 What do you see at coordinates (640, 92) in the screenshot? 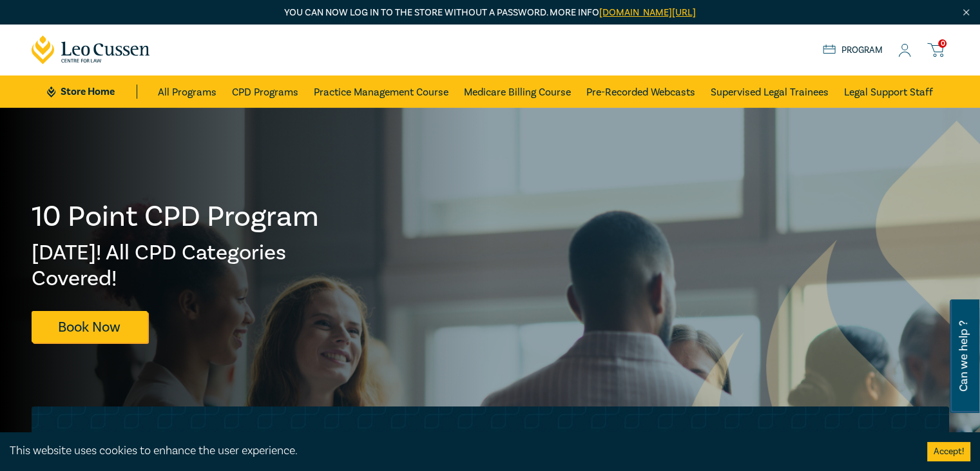
I see `a: Pre-Recorded Webcasts` at bounding box center [640, 92].